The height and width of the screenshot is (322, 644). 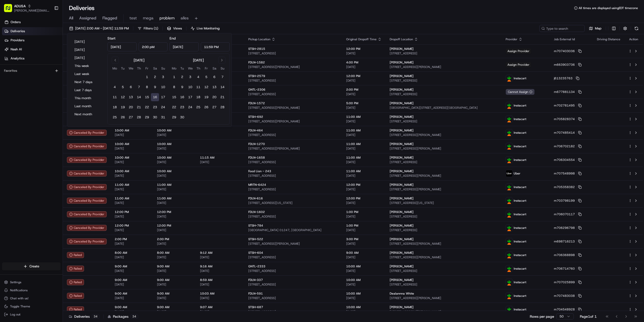 I want to click on span: Job External Id, so click(x=564, y=39).